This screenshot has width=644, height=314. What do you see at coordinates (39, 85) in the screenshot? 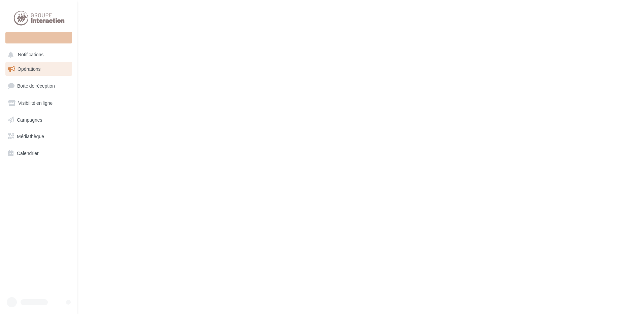
I see `a: Boîte de réception` at bounding box center [39, 85].